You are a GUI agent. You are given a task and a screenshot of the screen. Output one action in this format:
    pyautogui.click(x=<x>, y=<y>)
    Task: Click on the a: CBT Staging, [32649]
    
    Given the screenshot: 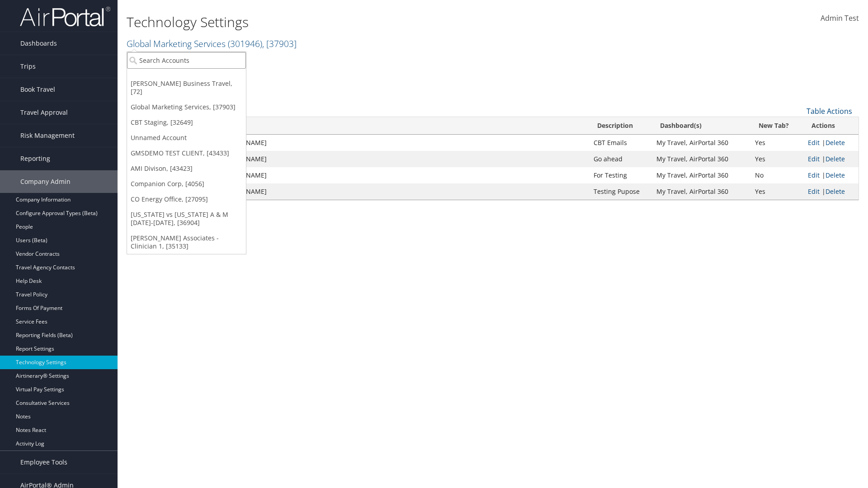 What is the action you would take?
    pyautogui.click(x=186, y=123)
    